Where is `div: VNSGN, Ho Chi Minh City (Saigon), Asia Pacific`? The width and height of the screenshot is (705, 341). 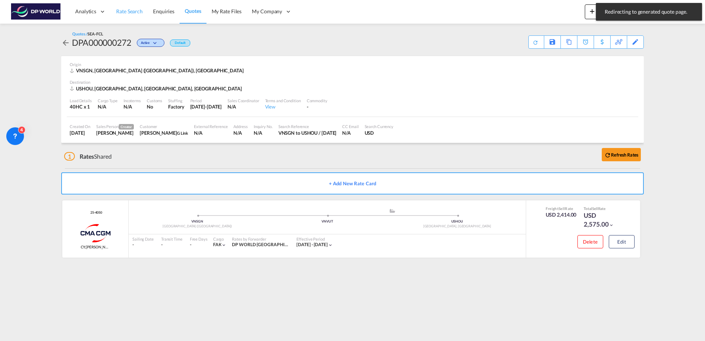
div: VNSGN, Ho Chi Minh City (Saigon), Asia Pacific is located at coordinates (158, 70).